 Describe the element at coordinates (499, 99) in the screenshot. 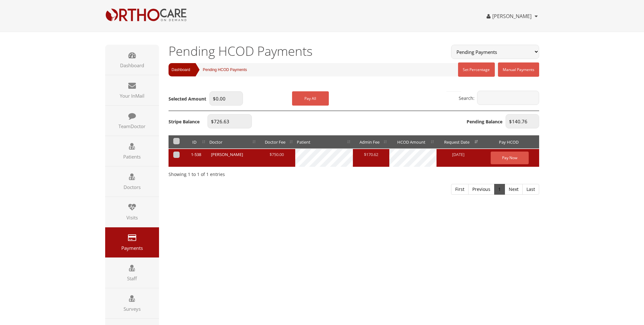

I see `label: Search:` at that location.